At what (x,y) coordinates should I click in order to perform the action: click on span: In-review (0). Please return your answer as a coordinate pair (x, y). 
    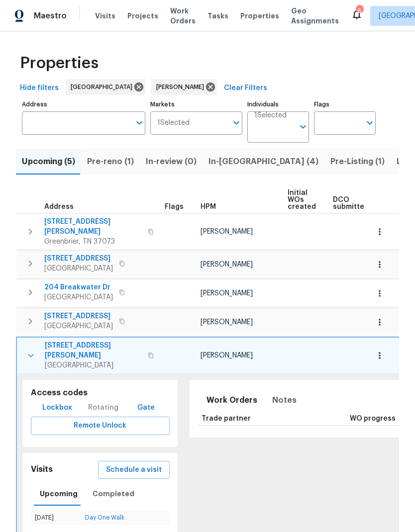
    Looking at the image, I should click on (171, 162).